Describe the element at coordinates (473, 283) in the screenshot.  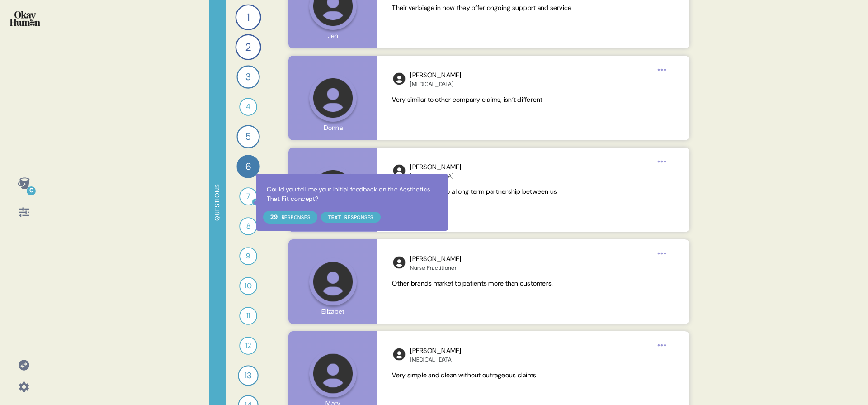
I see `span: Other brands market to patients more than customers.` at that location.